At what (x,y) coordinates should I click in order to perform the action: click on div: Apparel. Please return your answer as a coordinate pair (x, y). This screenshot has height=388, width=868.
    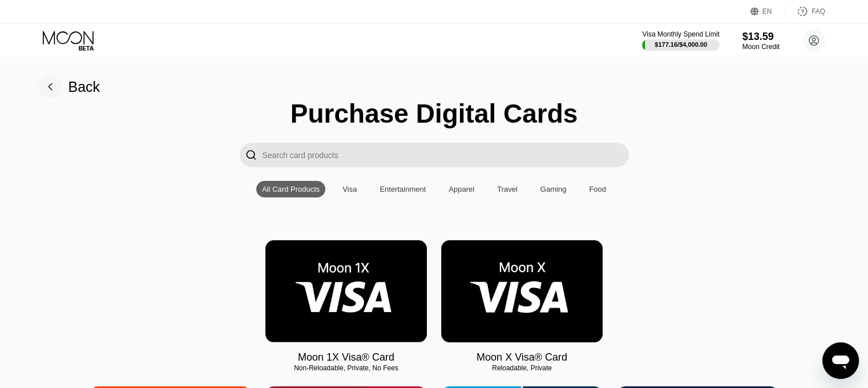
    Looking at the image, I should click on (461, 189).